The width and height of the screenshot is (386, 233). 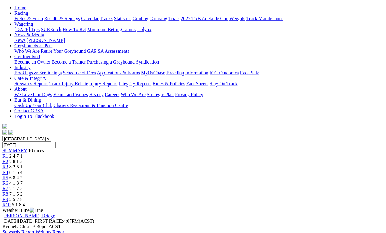 I want to click on span: 2 4 7 1, so click(x=16, y=156).